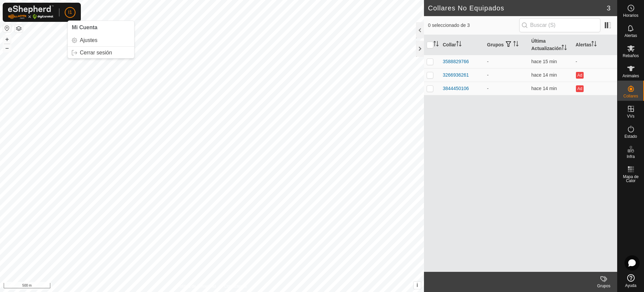 The width and height of the screenshot is (644, 292). Describe the element at coordinates (31, 12) in the screenshot. I see `img: Logo Gallagher` at that location.